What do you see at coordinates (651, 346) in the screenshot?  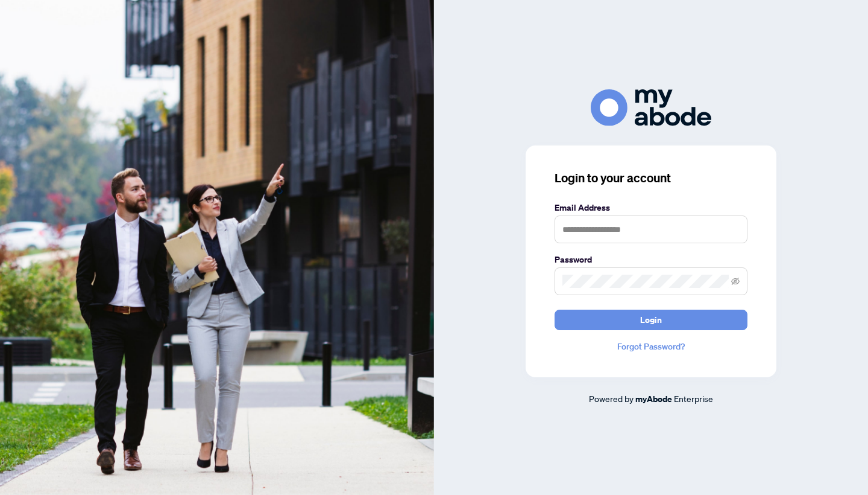 I see `a: Forgot Password?` at bounding box center [651, 346].